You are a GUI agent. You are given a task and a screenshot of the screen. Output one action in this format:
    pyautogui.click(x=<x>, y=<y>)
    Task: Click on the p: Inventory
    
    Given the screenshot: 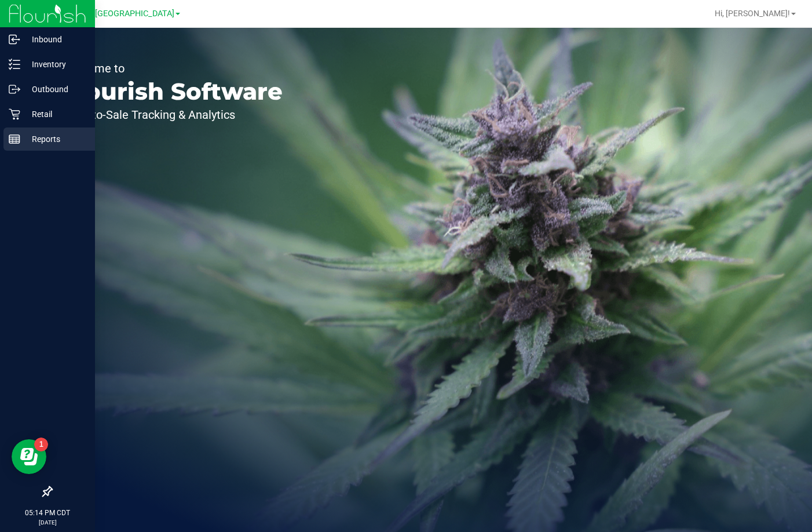 What is the action you would take?
    pyautogui.click(x=55, y=64)
    